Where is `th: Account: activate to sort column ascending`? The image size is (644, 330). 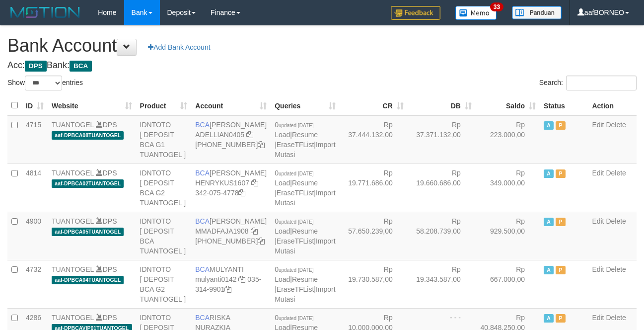
th: Account: activate to sort column ascending is located at coordinates (231, 105).